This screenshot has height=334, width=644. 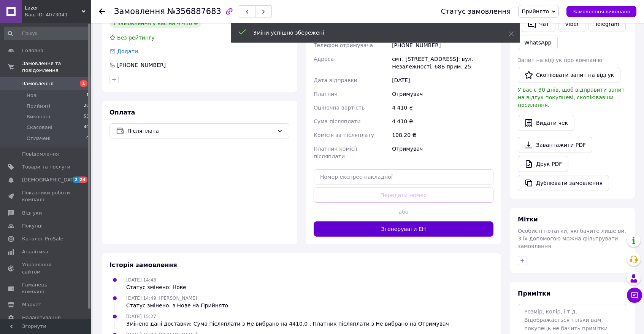 What do you see at coordinates (371, 33) in the screenshot?
I see `div: Зміни успішно збережені` at bounding box center [371, 33].